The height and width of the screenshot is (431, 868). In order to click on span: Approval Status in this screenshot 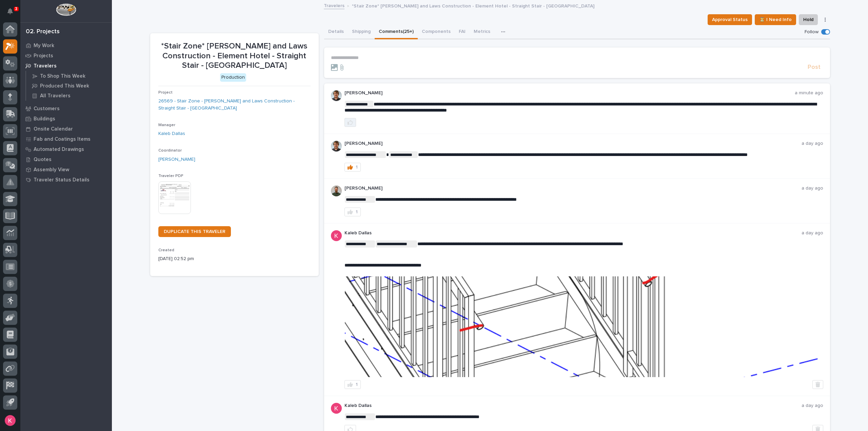, I will do `click(730, 20)`.